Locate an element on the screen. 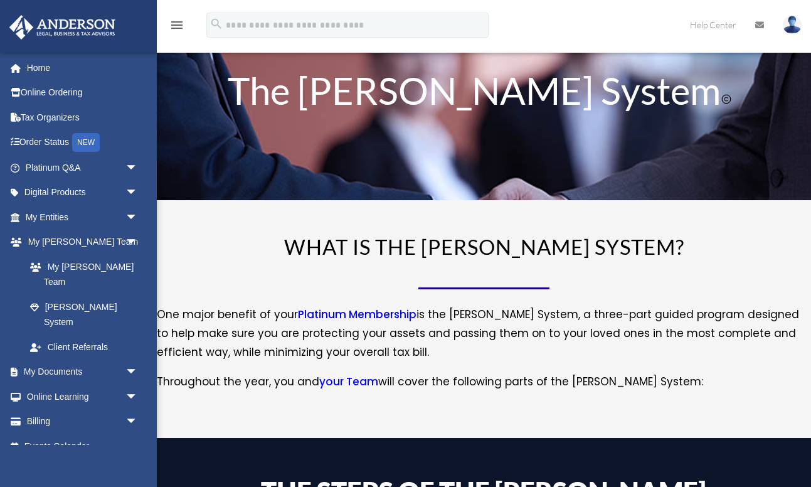  a: Online Learningarrow_drop_down is located at coordinates (83, 396).